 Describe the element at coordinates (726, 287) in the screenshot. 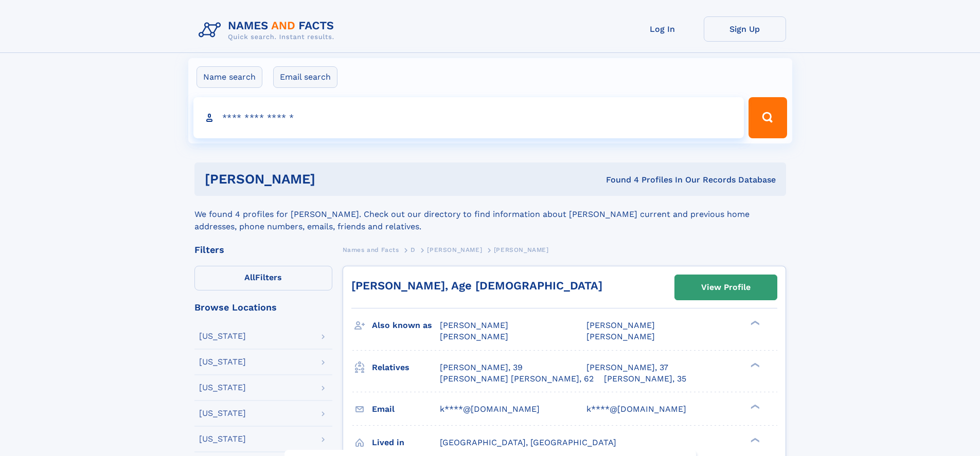

I see `a: View Profile` at that location.